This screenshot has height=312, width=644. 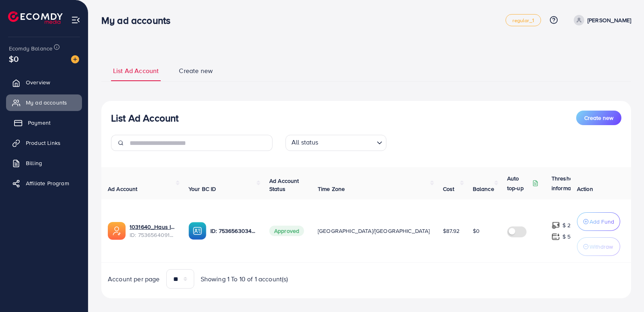 What do you see at coordinates (523, 21) in the screenshot?
I see `span: regular_1` at bounding box center [523, 21].